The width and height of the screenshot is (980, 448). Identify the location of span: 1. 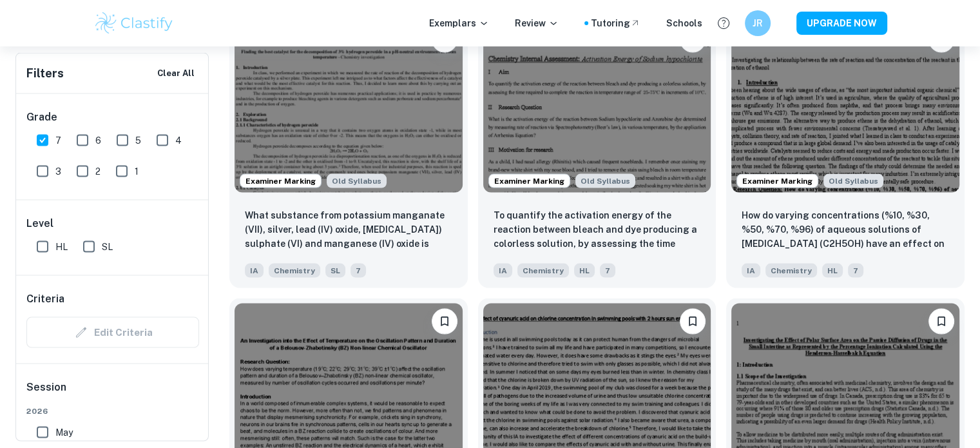
(136, 171).